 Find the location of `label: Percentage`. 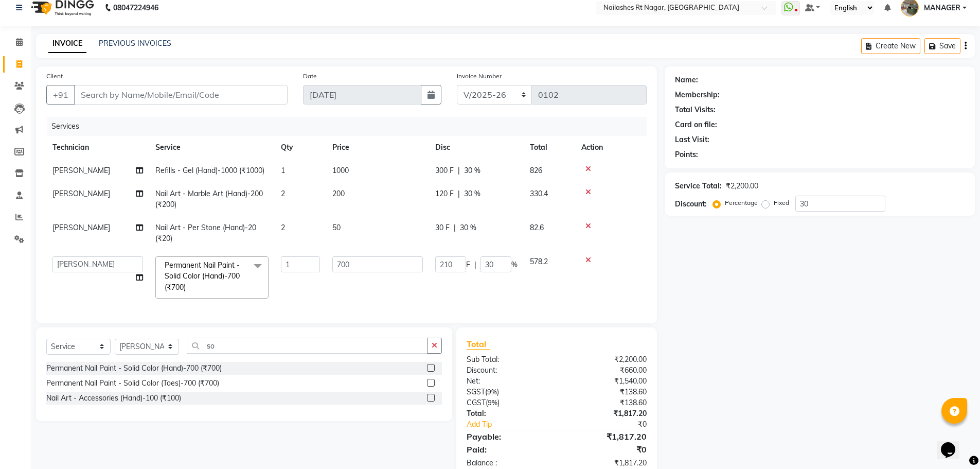

label: Percentage is located at coordinates (742, 203).